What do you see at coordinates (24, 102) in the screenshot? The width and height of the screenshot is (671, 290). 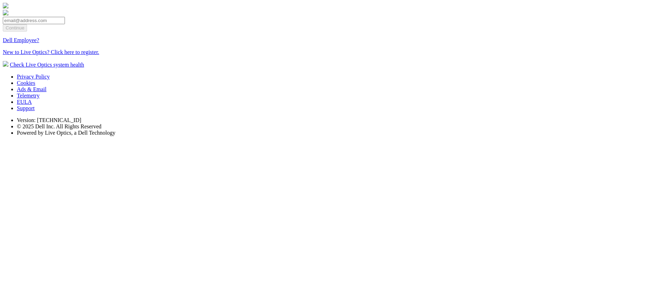 I see `a: EULA` at bounding box center [24, 102].